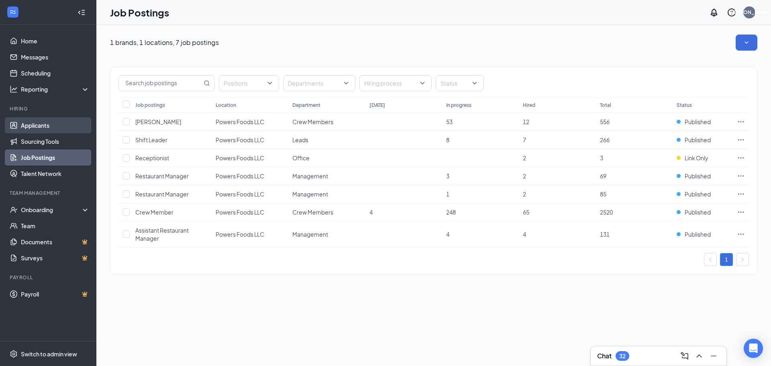 The width and height of the screenshot is (771, 366). What do you see at coordinates (139, 12) in the screenshot?
I see `h1: Job Postings` at bounding box center [139, 12].